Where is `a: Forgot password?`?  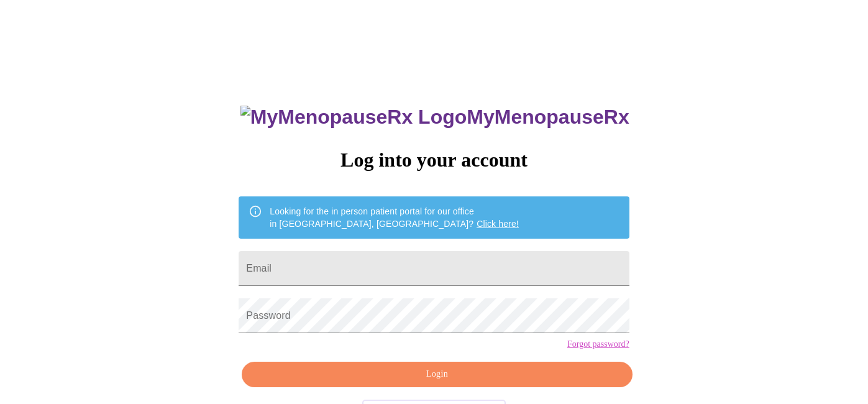 a: Forgot password? is located at coordinates (598, 345).